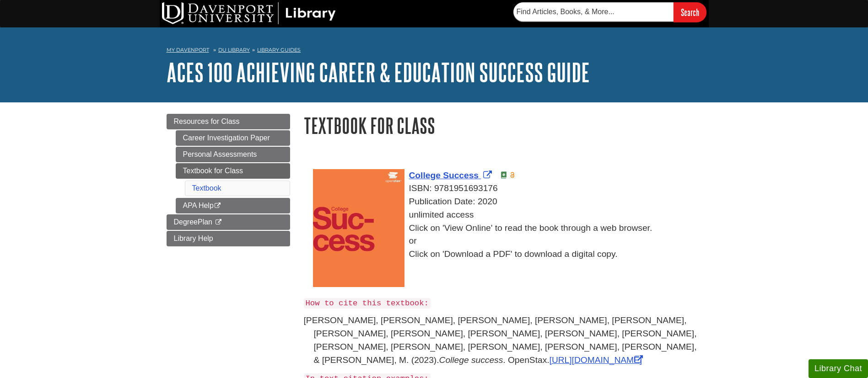 This screenshot has height=378, width=868. I want to click on h1: Textbook for Class, so click(503, 126).